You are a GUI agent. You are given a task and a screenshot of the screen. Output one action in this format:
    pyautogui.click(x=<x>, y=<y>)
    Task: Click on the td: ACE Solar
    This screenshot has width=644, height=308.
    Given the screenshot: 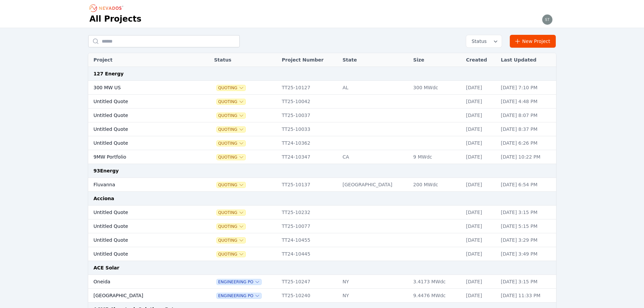 What is the action you would take?
    pyautogui.click(x=322, y=268)
    